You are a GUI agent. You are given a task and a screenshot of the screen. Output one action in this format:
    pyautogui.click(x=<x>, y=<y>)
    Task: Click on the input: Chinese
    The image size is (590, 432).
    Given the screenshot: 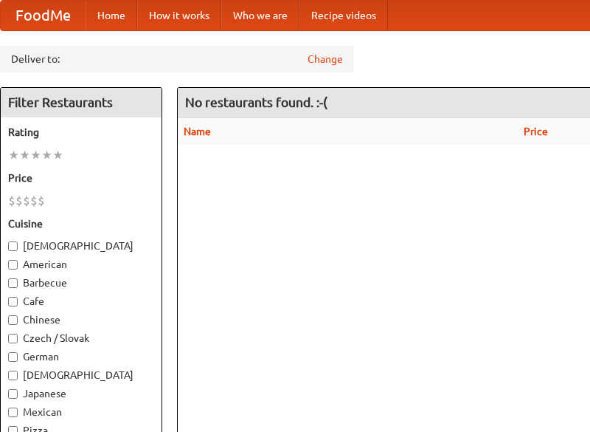 What is the action you would take?
    pyautogui.click(x=13, y=320)
    